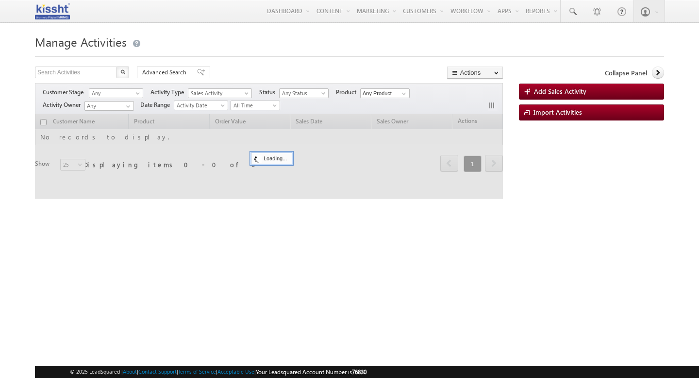 This screenshot has width=699, height=378. What do you see at coordinates (311, 372) in the screenshot?
I see `span: Your Leadsquared Account Number is` at bounding box center [311, 372].